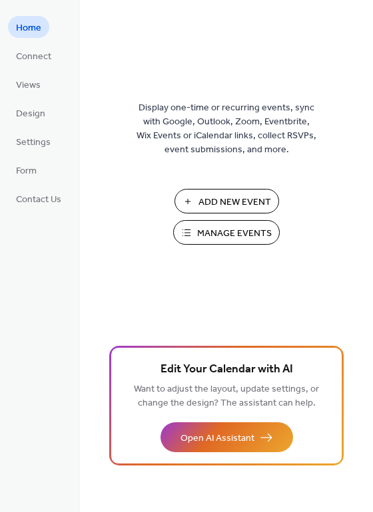  What do you see at coordinates (39, 198) in the screenshot?
I see `a: Contact Us` at bounding box center [39, 198].